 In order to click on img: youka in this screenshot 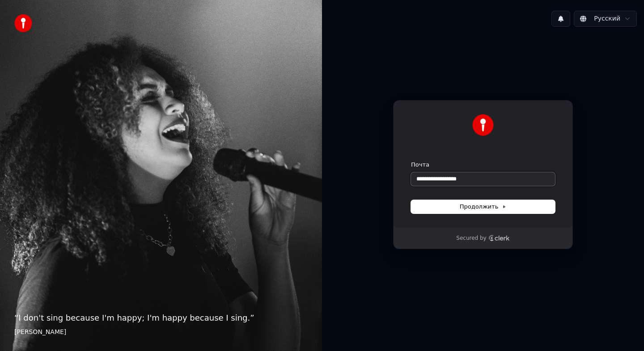, I will do `click(23, 23)`.